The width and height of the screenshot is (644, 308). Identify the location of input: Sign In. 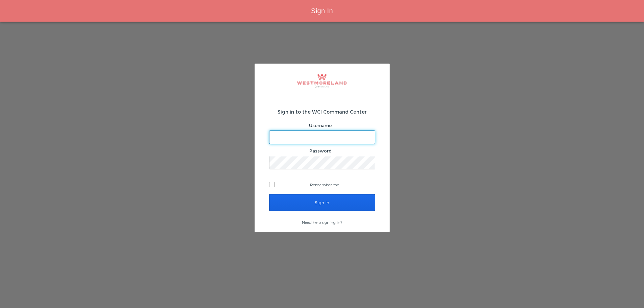
(322, 203).